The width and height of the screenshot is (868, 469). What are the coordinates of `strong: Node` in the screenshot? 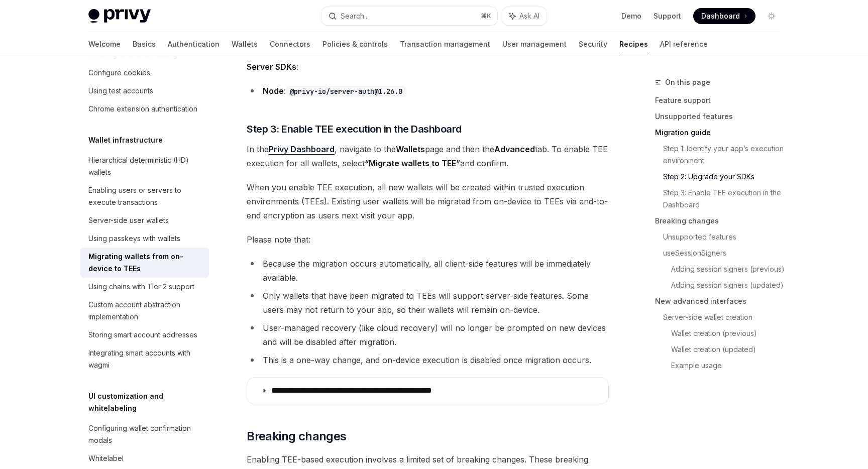 It's located at (273, 91).